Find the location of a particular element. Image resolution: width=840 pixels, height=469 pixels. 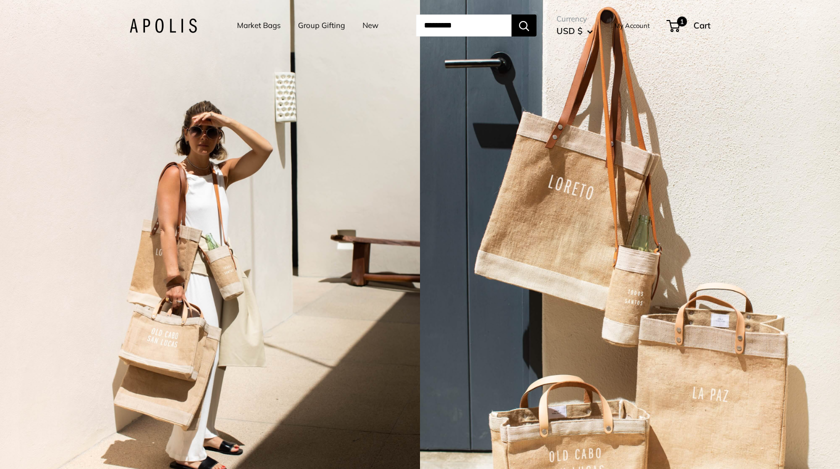

input: Search... is located at coordinates (464, 26).